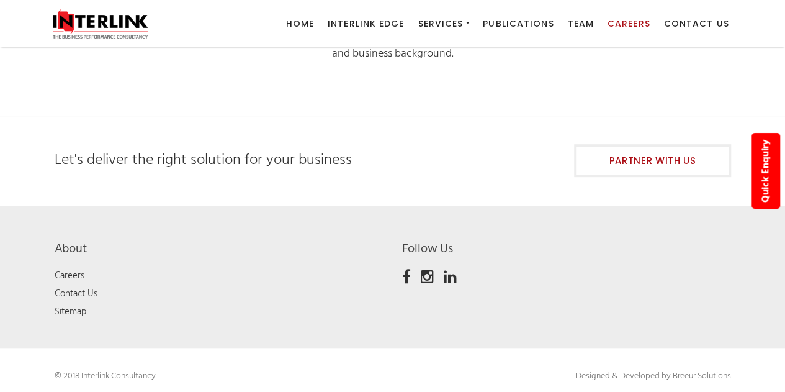  I want to click on span: About, so click(71, 249).